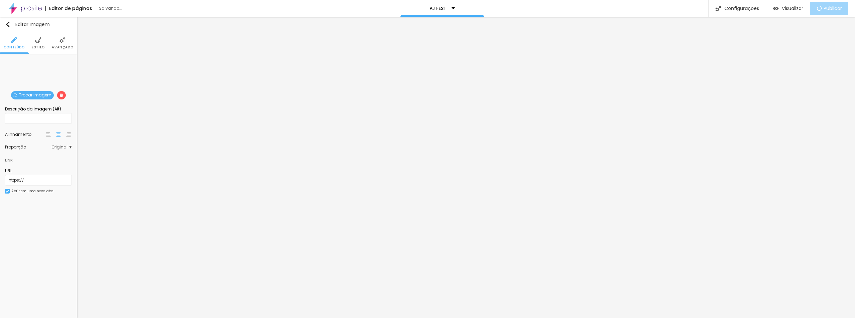 The height and width of the screenshot is (318, 855). I want to click on img: paragraph-left-align.svg, so click(48, 135).